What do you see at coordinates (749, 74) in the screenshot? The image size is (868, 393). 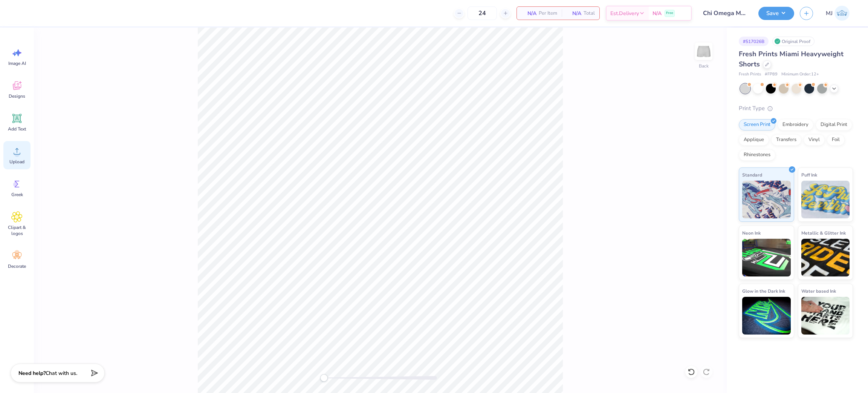 I see `span: Fresh Prints` at bounding box center [749, 74].